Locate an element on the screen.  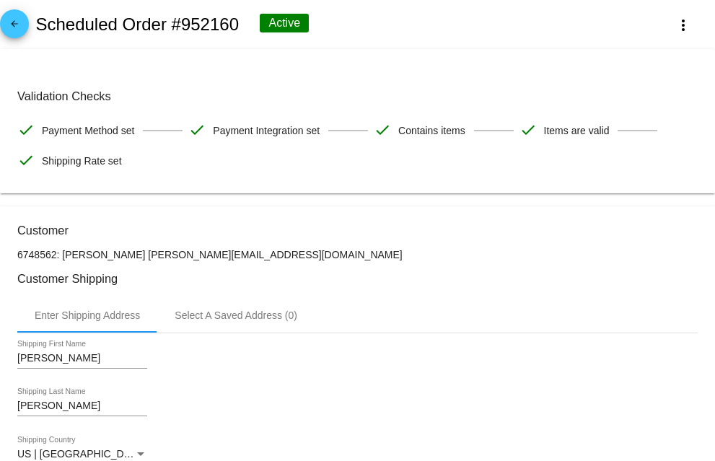
h2: Scheduled Order #952160 is located at coordinates (137, 25).